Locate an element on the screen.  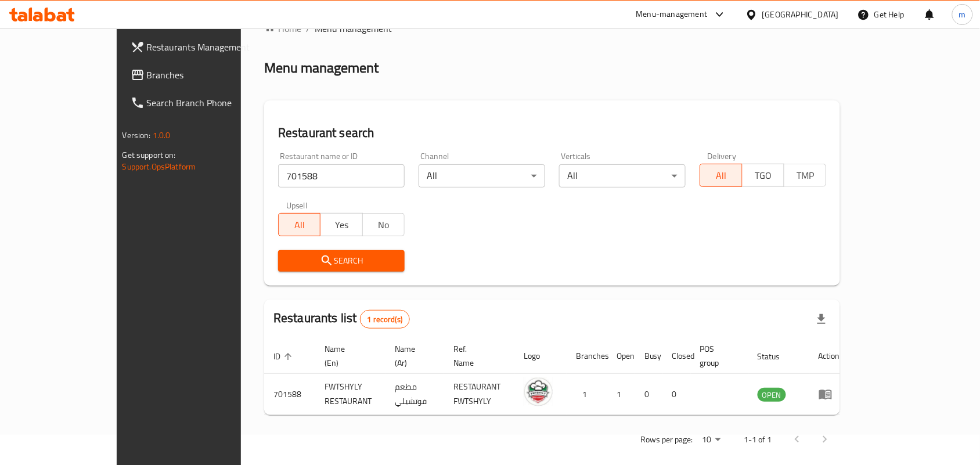
span: POS group is located at coordinates (717, 356).